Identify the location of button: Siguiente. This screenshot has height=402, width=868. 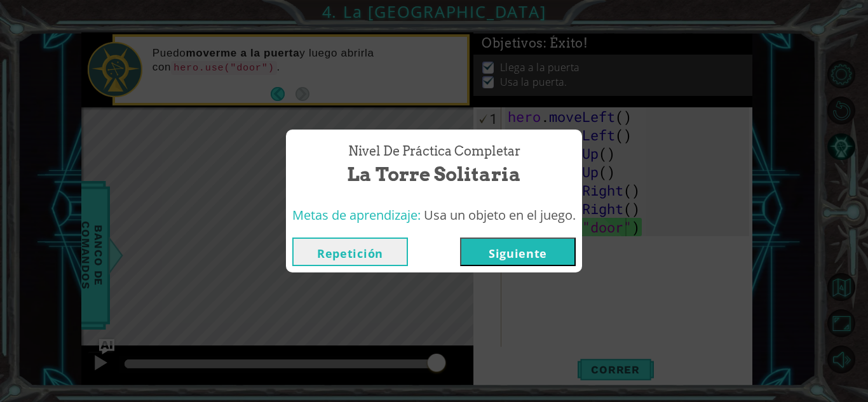
(518, 252).